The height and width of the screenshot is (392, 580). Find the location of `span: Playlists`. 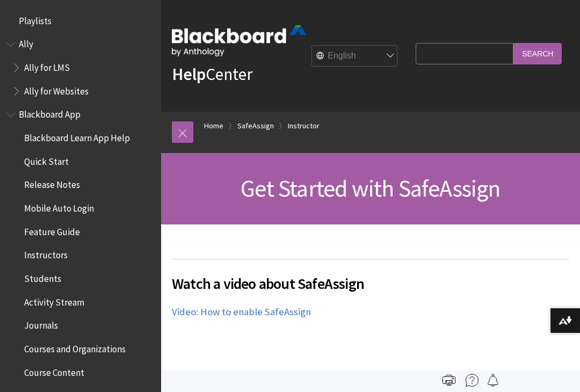

span: Playlists is located at coordinates (35, 19).